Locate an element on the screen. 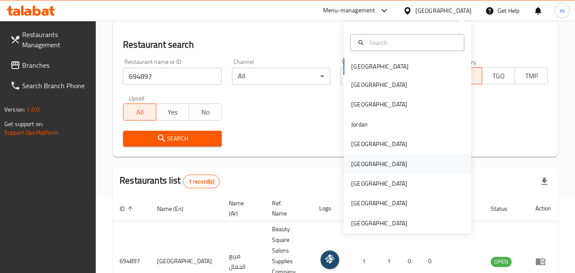  label: Delivery is located at coordinates (466, 62).